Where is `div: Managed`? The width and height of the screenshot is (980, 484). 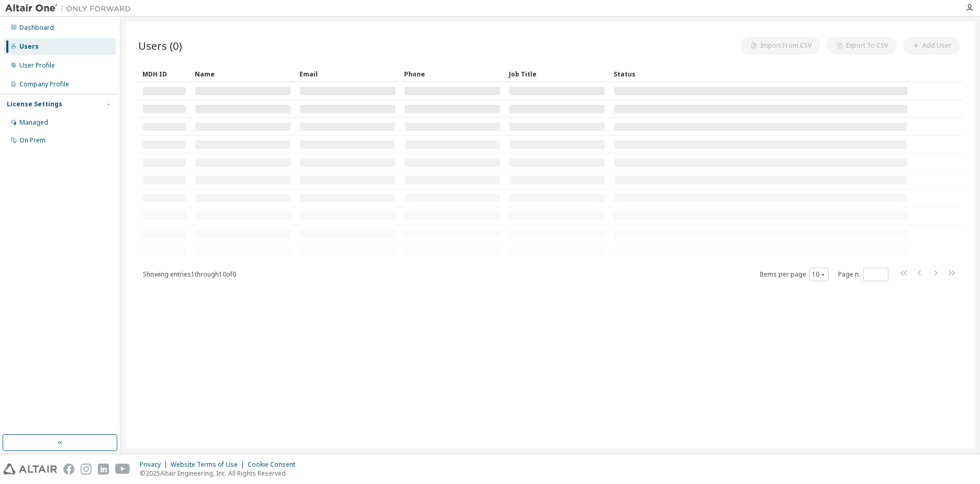
div: Managed is located at coordinates (34, 123).